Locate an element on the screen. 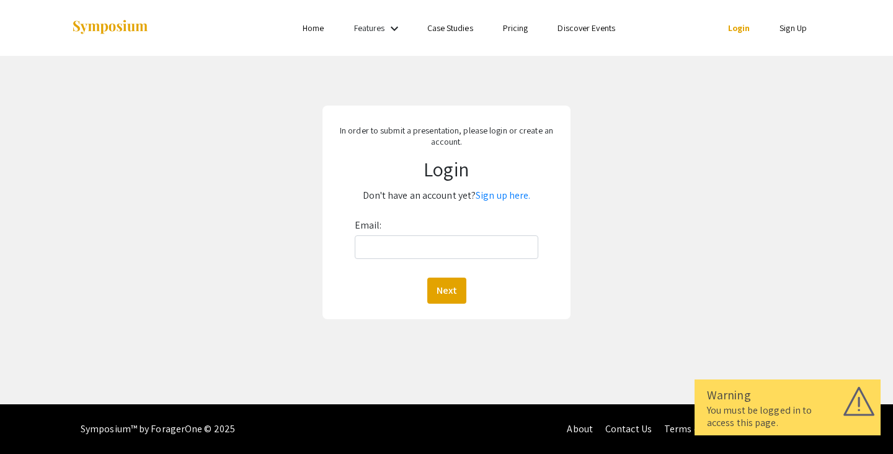 This screenshot has height=454, width=893. p: Don't have an account yet? is located at coordinates (446, 195).